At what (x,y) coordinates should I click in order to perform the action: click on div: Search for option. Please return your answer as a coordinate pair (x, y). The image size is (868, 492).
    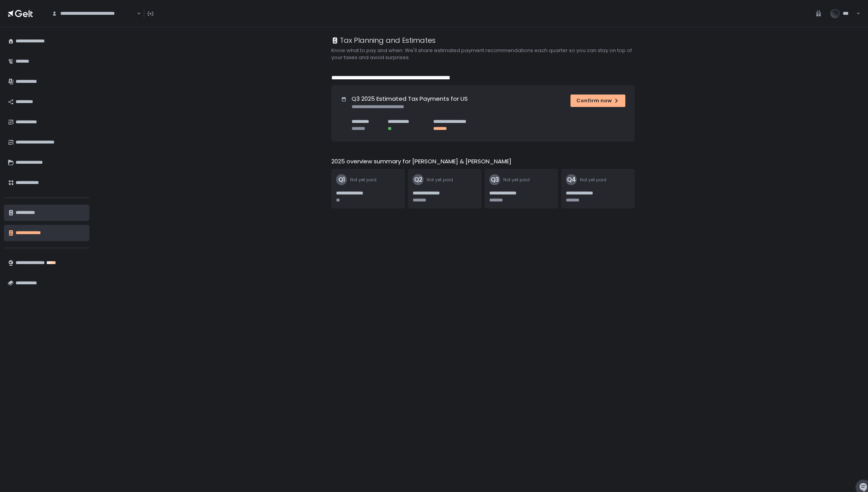
    Looking at the image, I should click on (94, 13).